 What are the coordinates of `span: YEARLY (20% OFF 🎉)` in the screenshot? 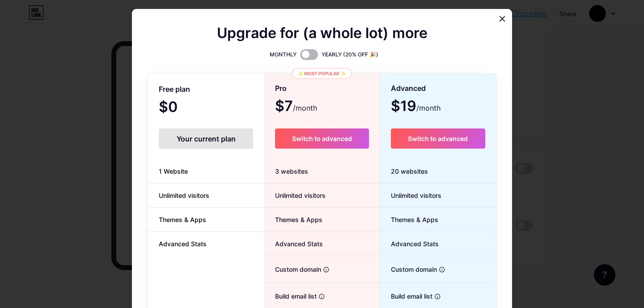 It's located at (350, 55).